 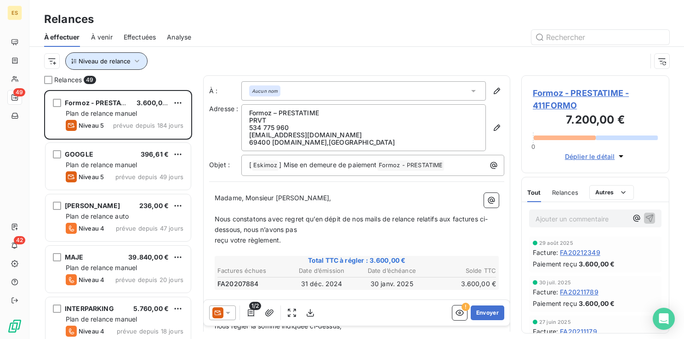 What do you see at coordinates (118, 215) in the screenshot?
I see `div: grid` at bounding box center [118, 215].